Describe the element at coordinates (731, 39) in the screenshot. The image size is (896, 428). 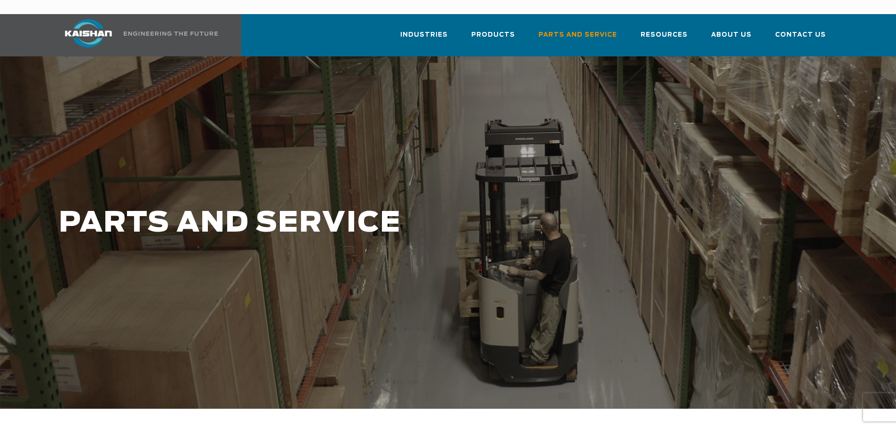
I see `a: About Us` at that location.